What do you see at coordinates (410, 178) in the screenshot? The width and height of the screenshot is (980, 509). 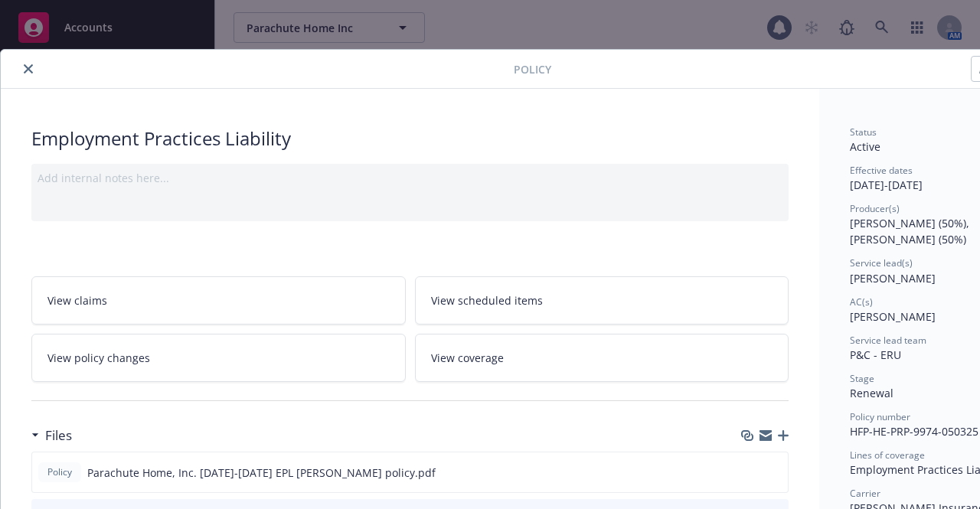 I see `div: Add internal notes here...` at bounding box center [410, 178].